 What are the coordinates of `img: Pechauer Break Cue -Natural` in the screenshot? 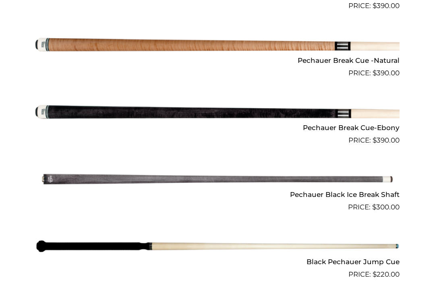 It's located at (217, 45).